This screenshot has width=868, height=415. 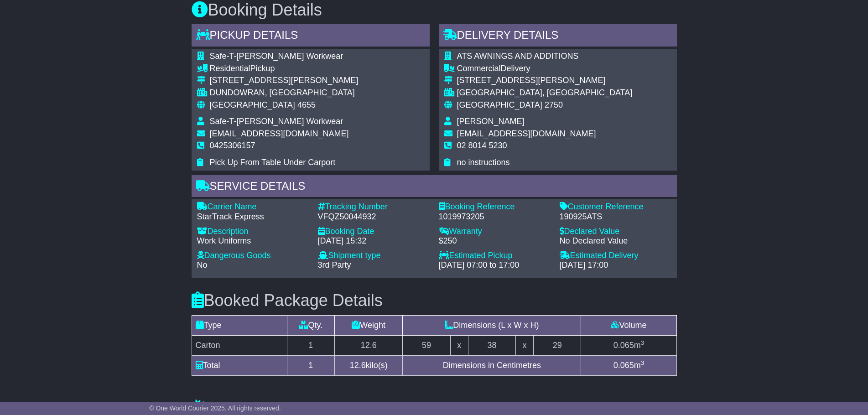 What do you see at coordinates (273, 162) in the screenshot?
I see `span: Pick Up From Table Under Carport` at bounding box center [273, 162].